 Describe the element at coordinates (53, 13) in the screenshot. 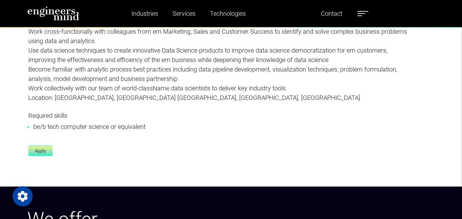

I see `img: logo` at that location.